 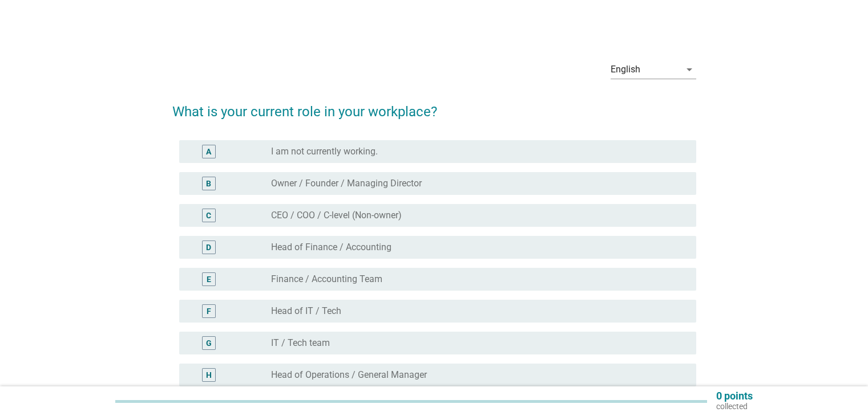 I want to click on label: Head of IT / Tech, so click(x=306, y=312).